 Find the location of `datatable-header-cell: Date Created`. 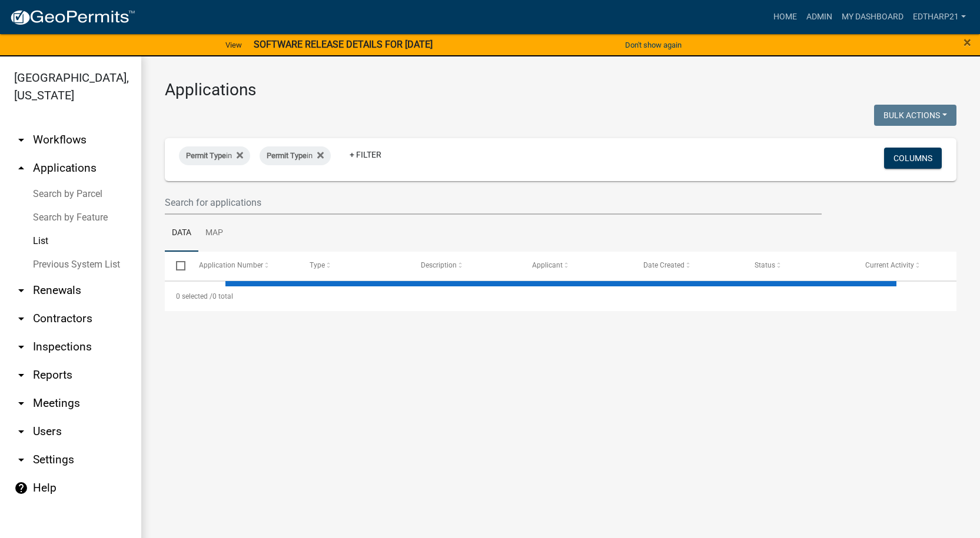

datatable-header-cell: Date Created is located at coordinates (687, 266).